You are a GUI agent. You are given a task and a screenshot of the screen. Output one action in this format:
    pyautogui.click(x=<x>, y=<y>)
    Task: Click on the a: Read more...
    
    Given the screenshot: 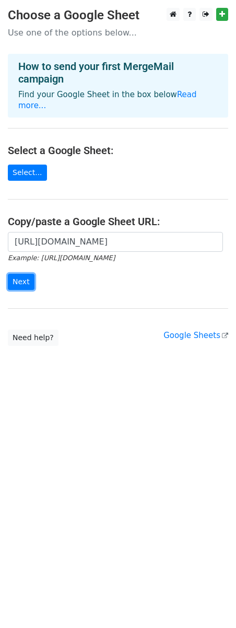 What is the action you would take?
    pyautogui.click(x=108, y=100)
    